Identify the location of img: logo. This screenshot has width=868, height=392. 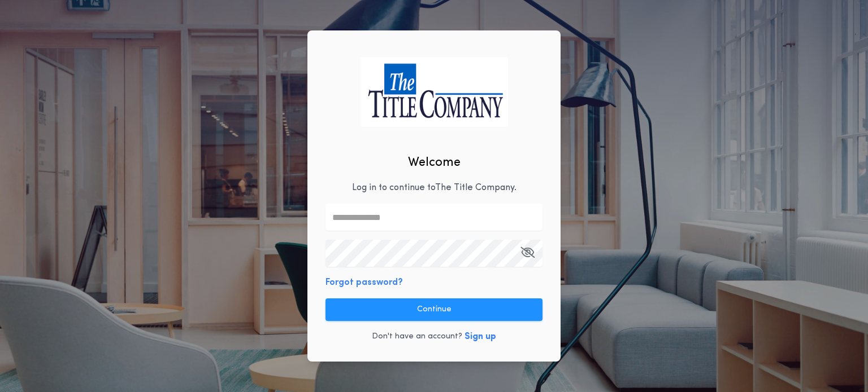
(434, 92).